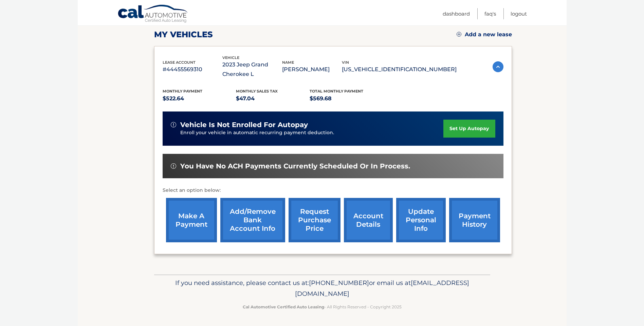 The image size is (644, 326). Describe the element at coordinates (253, 220) in the screenshot. I see `a: Add/Remove bank account info` at that location.